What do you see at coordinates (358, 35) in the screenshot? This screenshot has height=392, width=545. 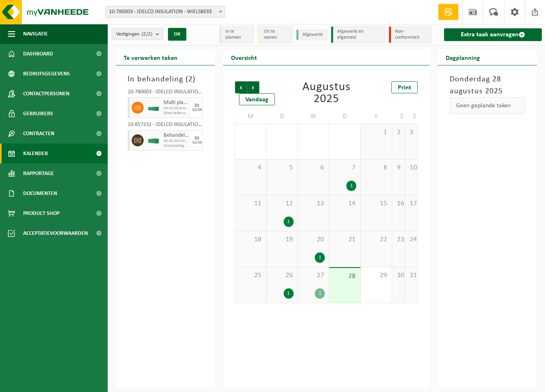 I see `li: Afgewerkt en afgemeld` at bounding box center [358, 35].